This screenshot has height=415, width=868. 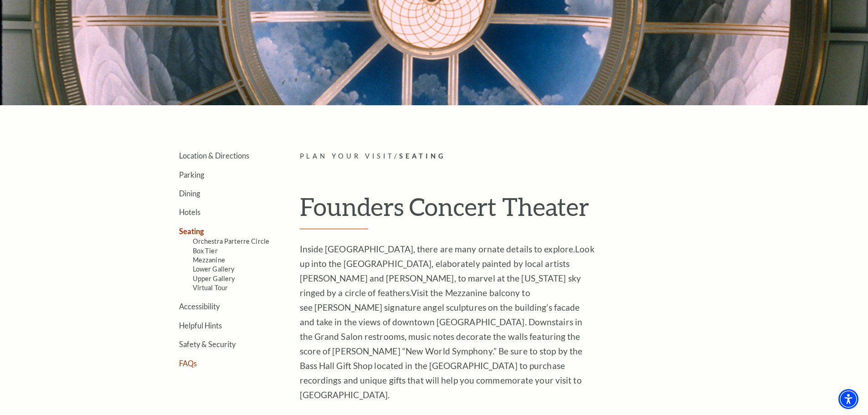 I want to click on a: Lower Gallery, so click(x=213, y=269).